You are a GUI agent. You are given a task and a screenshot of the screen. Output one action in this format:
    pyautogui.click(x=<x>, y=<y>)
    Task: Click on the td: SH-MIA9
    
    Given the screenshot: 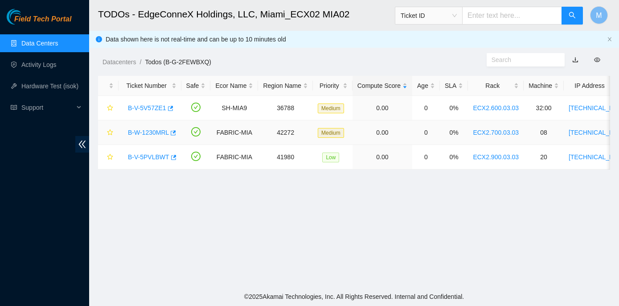 What is the action you would take?
    pyautogui.click(x=234, y=108)
    